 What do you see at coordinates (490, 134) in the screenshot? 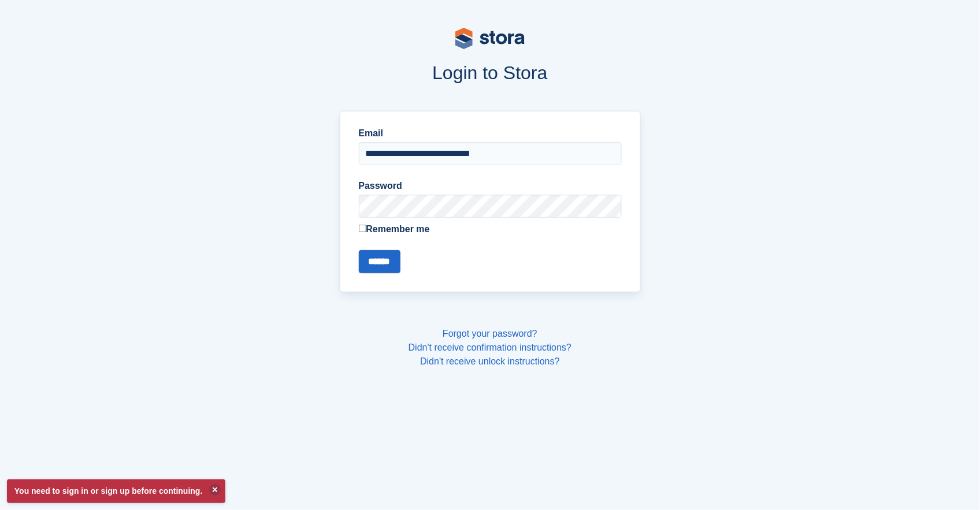
I see `label: Email` at bounding box center [490, 134].